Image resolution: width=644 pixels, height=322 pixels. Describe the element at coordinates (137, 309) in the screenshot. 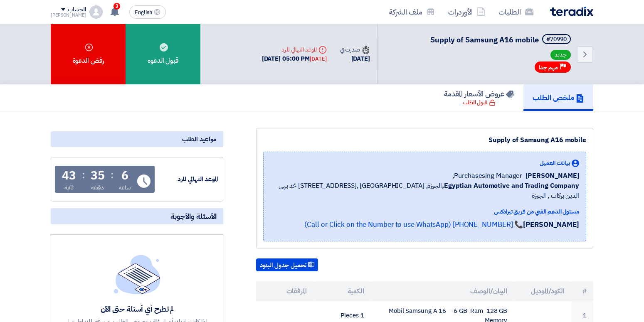

I see `div: لم تطرح أي أسئلة حتى الآن` at that location.